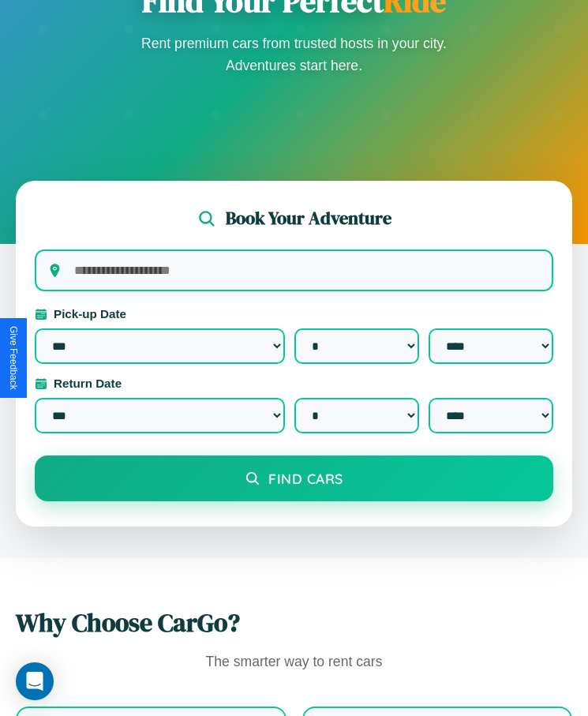 The height and width of the screenshot is (716, 588). Describe the element at coordinates (294, 55) in the screenshot. I see `p: Rent premium cars from trusted hosts in your city. Adventures start here.` at that location.